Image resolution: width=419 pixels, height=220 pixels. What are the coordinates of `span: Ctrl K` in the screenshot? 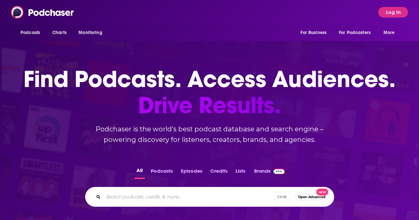 It's located at (282, 197).